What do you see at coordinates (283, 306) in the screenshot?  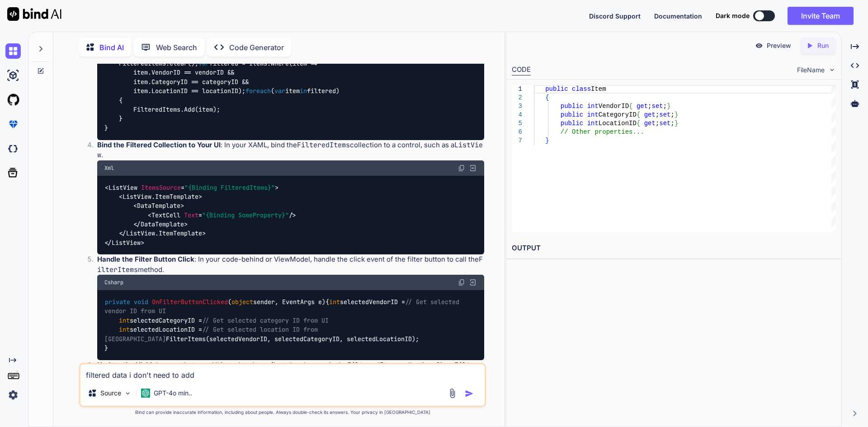 I see `span: // Get selected vendor ID from UI` at bounding box center [283, 306].